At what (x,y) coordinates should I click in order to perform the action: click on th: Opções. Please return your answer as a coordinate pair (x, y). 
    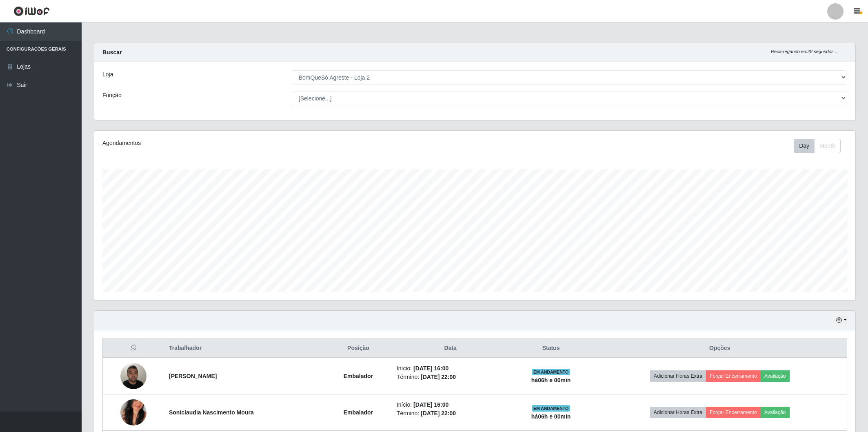
    Looking at the image, I should click on (720, 348).